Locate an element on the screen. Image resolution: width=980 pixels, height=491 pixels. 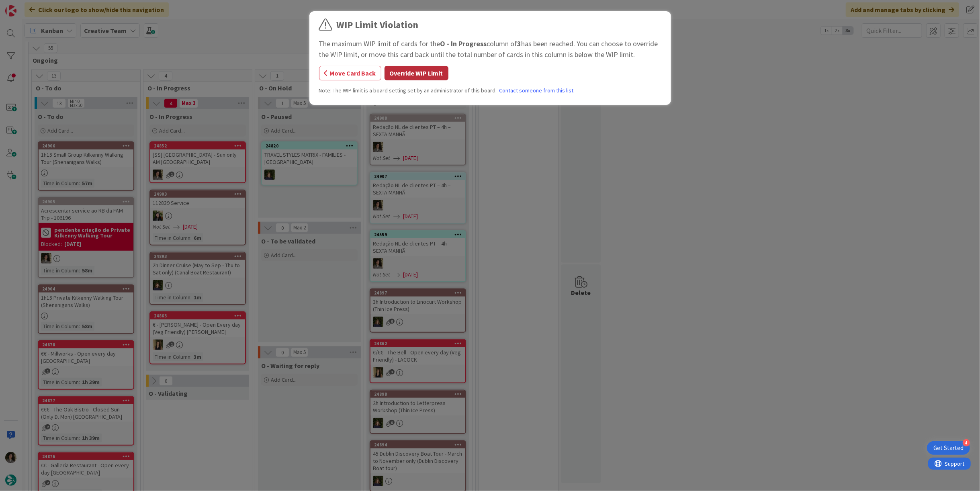
div: Note: The WIP limit is a board setting set by an administrator of this board. is located at coordinates (490, 90).